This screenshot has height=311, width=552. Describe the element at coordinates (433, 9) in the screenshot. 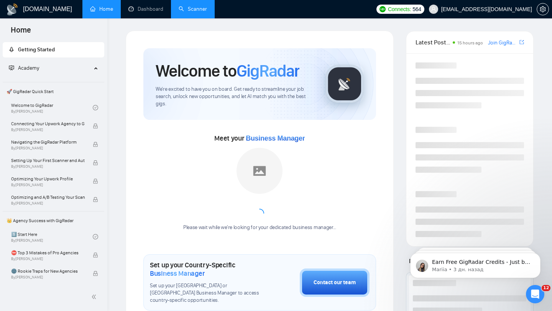

I see `span: user` at that location.